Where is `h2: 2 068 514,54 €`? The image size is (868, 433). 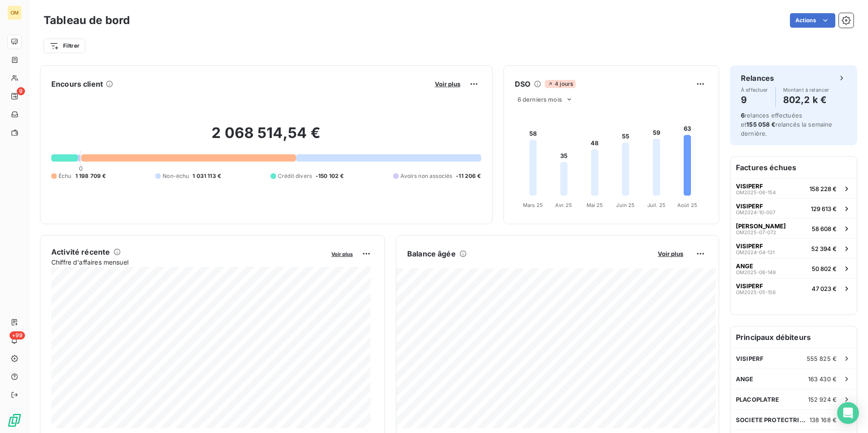
h2: 2 068 514,54 € is located at coordinates (266, 138).